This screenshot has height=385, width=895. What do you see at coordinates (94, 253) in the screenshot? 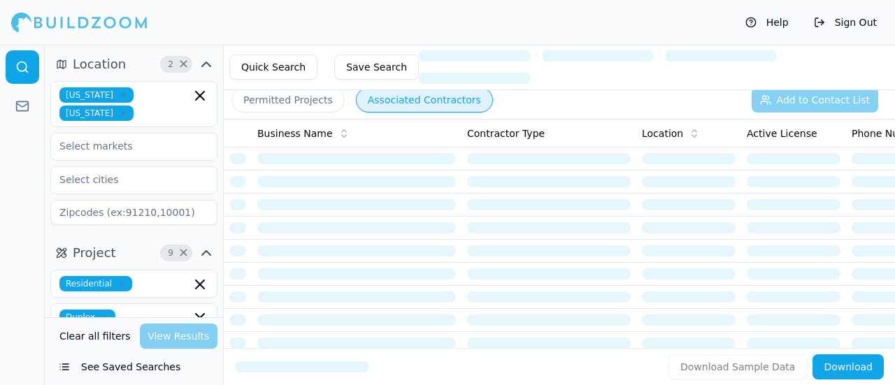
I see `span: Project` at bounding box center [94, 253].